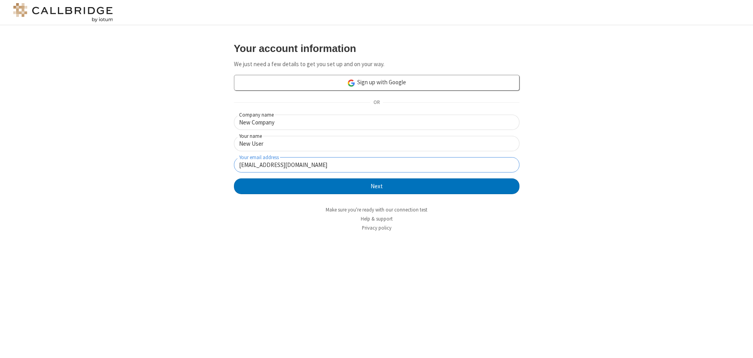  I want to click on a: Sign up with Google, so click(376, 83).